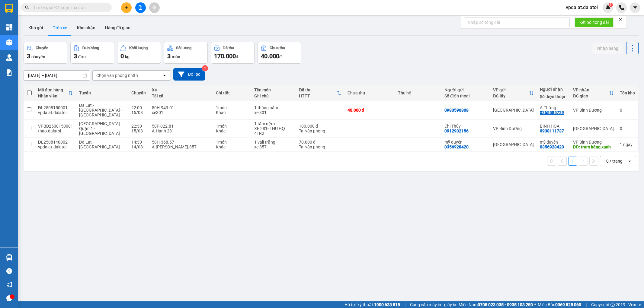 This screenshot has height=308, width=644. I want to click on div: 0912932156, so click(457, 131).